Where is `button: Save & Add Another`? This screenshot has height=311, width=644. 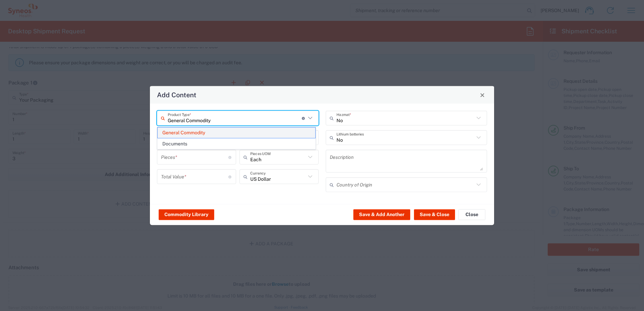
button: Save & Add Another is located at coordinates (382, 214).